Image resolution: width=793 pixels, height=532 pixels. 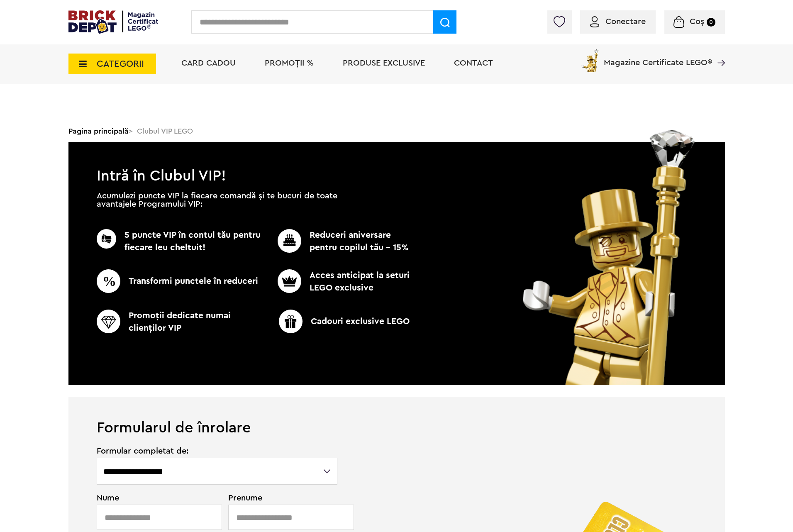 What do you see at coordinates (384, 63) in the screenshot?
I see `a: Produse exclusive` at bounding box center [384, 63].